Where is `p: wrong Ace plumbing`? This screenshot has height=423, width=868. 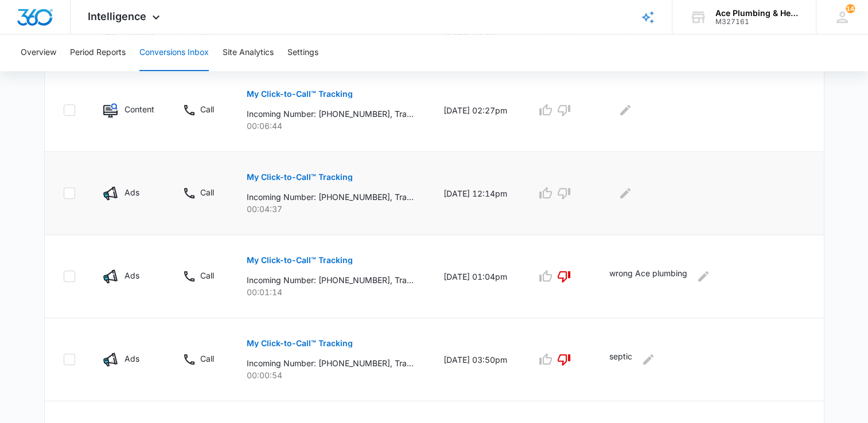
p: wrong Ace plumbing is located at coordinates (648, 276).